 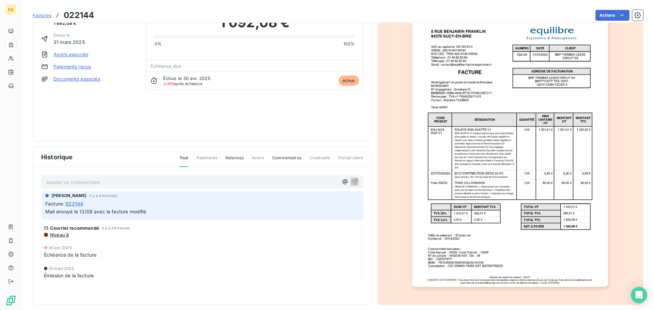 I want to click on button: Actions, so click(x=613, y=15).